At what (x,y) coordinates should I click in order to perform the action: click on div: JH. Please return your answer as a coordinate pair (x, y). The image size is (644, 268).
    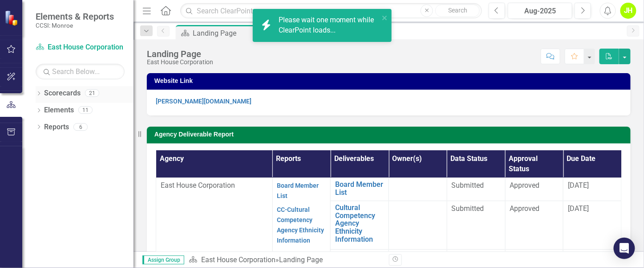
    Looking at the image, I should click on (628, 10).